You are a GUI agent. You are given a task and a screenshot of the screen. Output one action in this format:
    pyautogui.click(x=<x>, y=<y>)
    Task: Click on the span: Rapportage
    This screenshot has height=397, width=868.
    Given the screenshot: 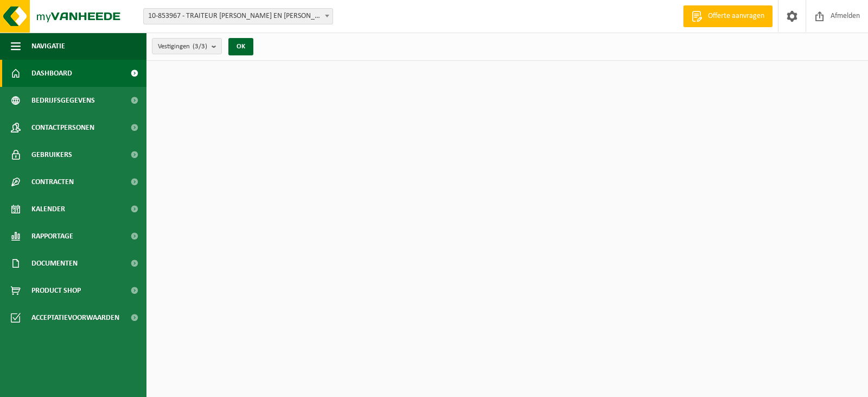 What is the action you would take?
    pyautogui.click(x=52, y=236)
    